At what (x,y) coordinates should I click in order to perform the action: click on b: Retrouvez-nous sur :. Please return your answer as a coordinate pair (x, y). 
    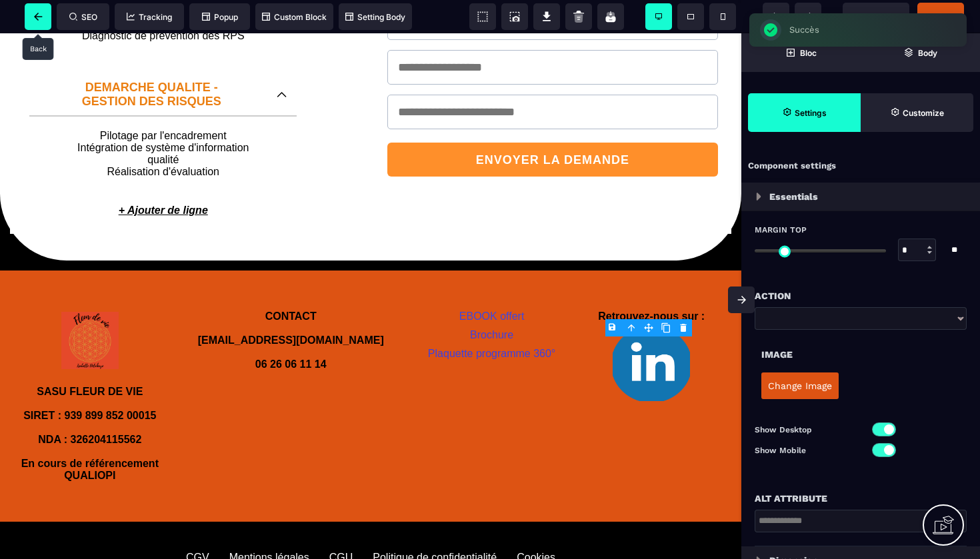
    Looking at the image, I should click on (652, 282).